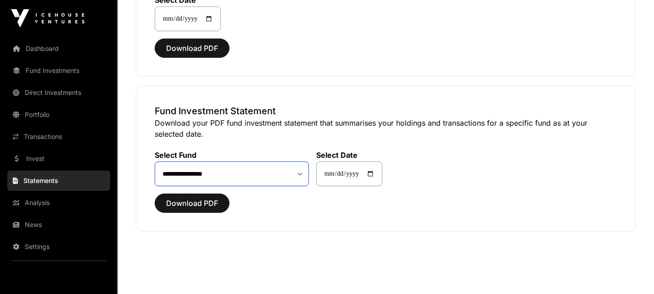 This screenshot has height=294, width=654. Describe the element at coordinates (385, 128) in the screenshot. I see `p: Download your PDF fund investment statement that summarises your holdings and transactions for a ...` at that location.